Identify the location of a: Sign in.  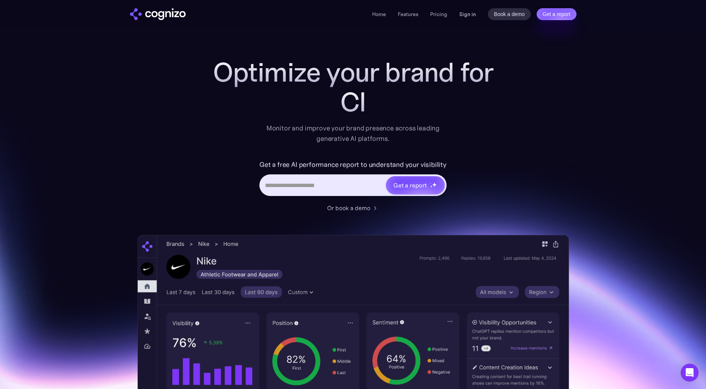
(468, 14).